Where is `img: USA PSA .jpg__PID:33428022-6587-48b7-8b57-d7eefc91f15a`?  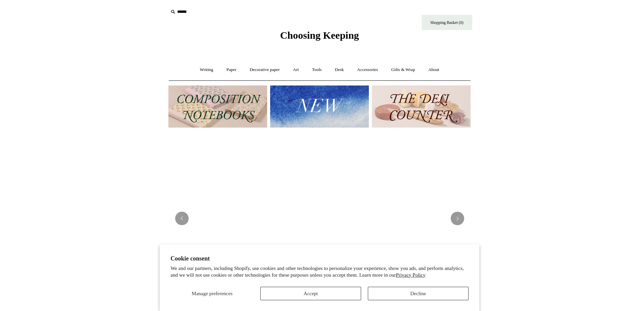 img: USA PSA .jpg__PID:33428022-6587-48b7-8b57-d7eefc91f15a is located at coordinates (320, 219).